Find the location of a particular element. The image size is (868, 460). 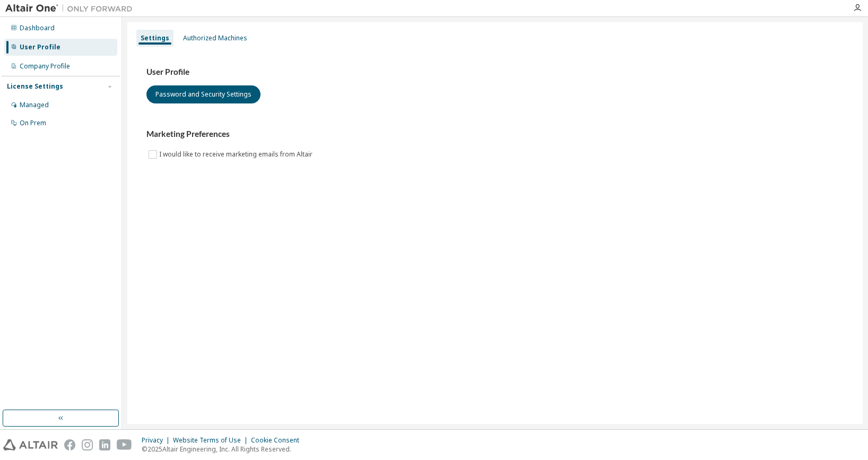

button: Password and Security Settings is located at coordinates (203, 94).